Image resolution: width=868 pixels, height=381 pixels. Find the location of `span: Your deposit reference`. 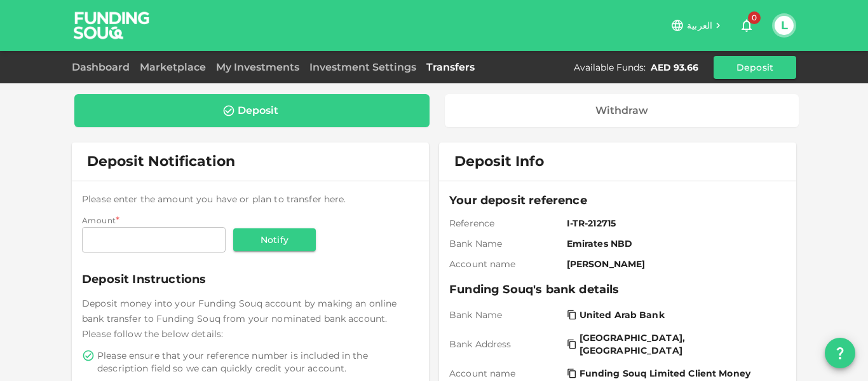

span: Your deposit reference is located at coordinates (618, 200).